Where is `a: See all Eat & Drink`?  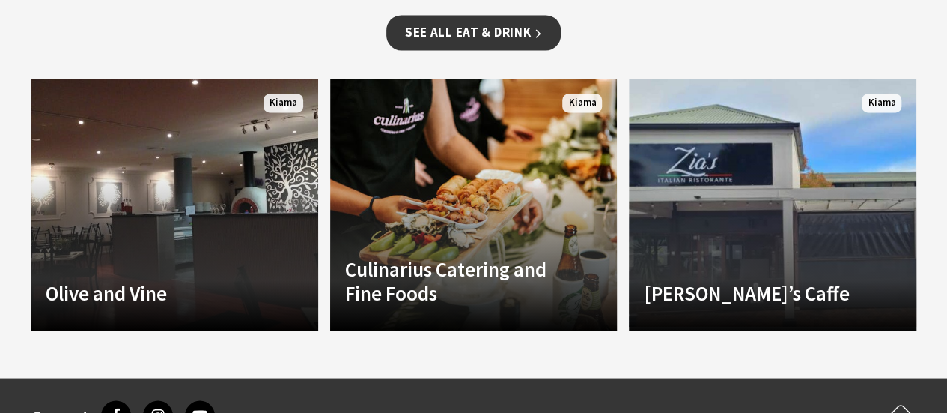
a: See all Eat & Drink is located at coordinates (473, 32).